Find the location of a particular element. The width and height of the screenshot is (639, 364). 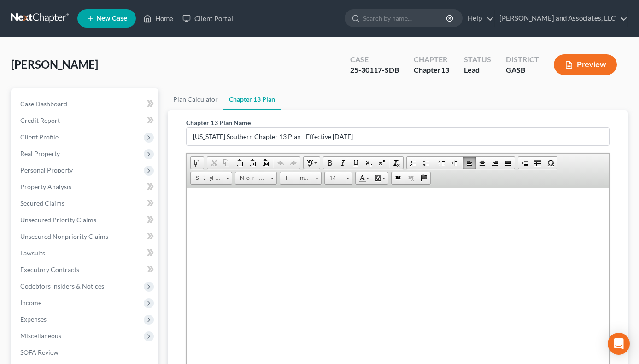

a: Lawsuits is located at coordinates (86, 253).